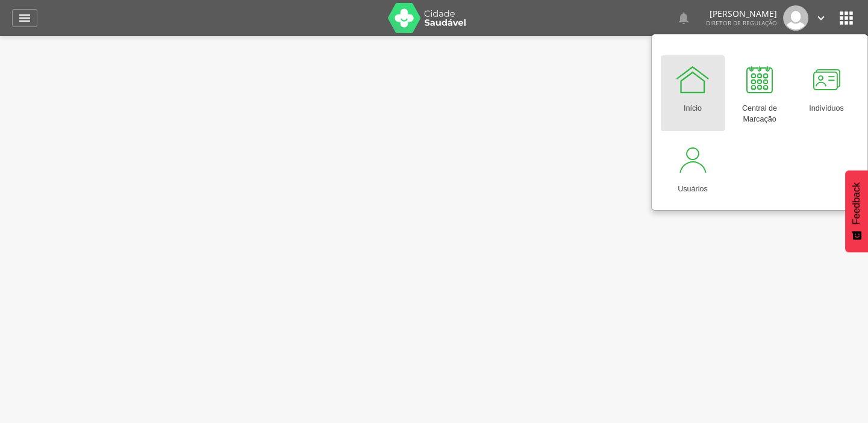 The width and height of the screenshot is (868, 423). I want to click on span: Diretor de regulação, so click(741, 23).